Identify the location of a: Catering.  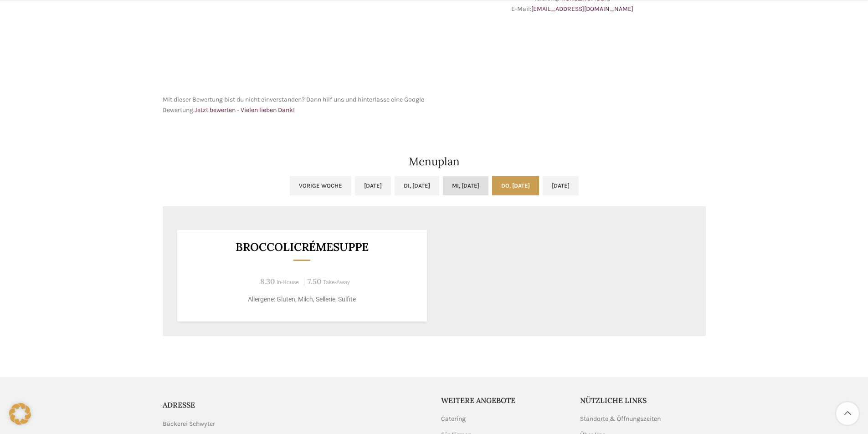
(454, 419).